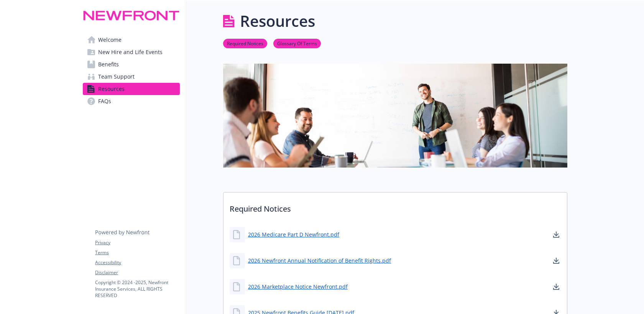 This screenshot has height=314, width=644. I want to click on a: Benefits, so click(131, 64).